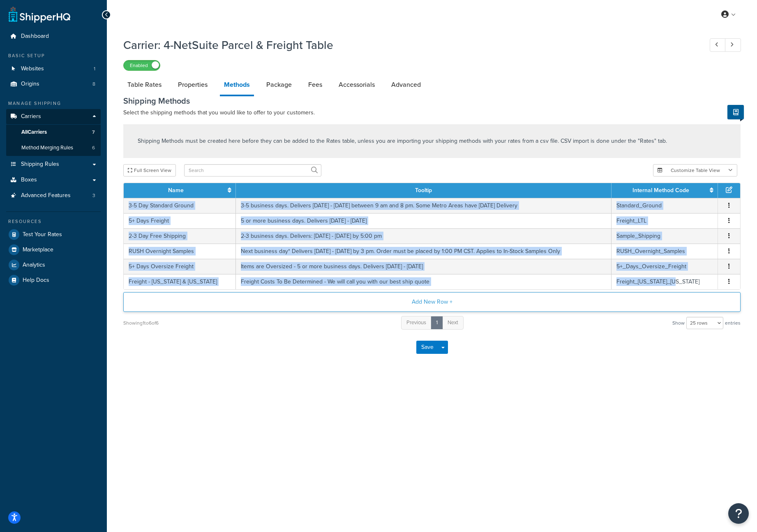 This screenshot has width=757, height=532. Describe the element at coordinates (180, 236) in the screenshot. I see `td: 2-3 Day Free Shipping` at that location.